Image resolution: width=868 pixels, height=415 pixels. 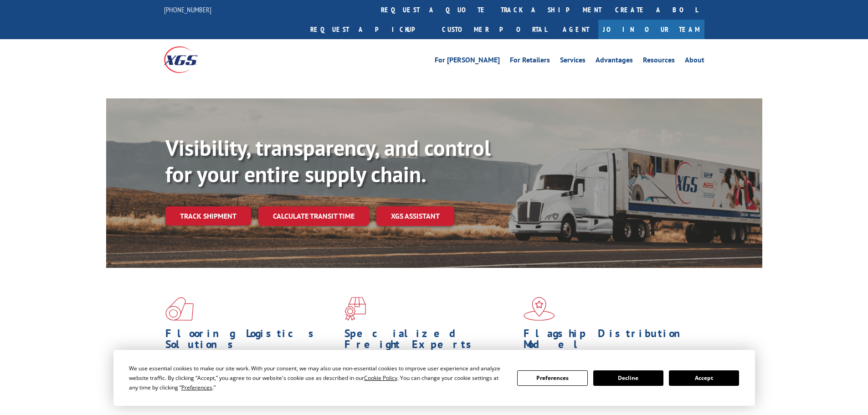 What do you see at coordinates (628, 378) in the screenshot?
I see `button: Decline` at bounding box center [628, 378].